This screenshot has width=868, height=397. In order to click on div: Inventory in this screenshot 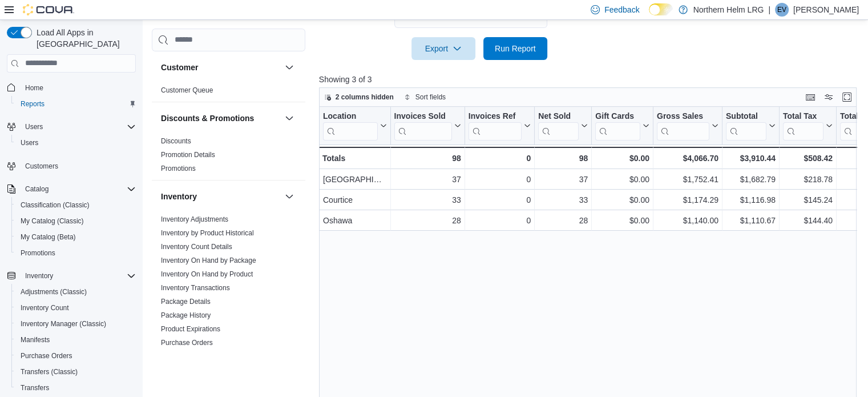, I will do `click(228, 297)`.